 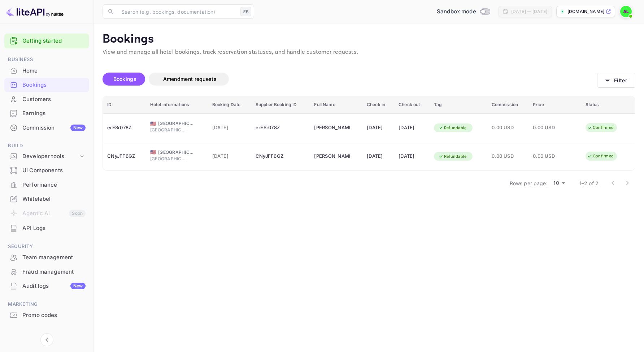 What do you see at coordinates (124, 104) in the screenshot?
I see `th: ID` at bounding box center [124, 104].